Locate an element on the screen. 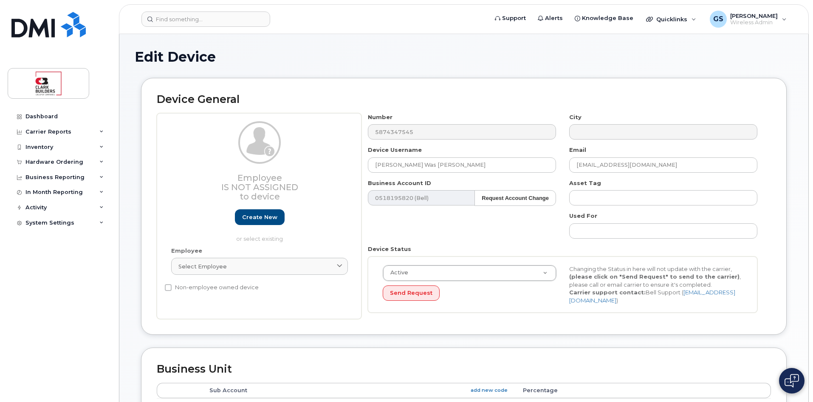  label: Employee is located at coordinates (187, 250).